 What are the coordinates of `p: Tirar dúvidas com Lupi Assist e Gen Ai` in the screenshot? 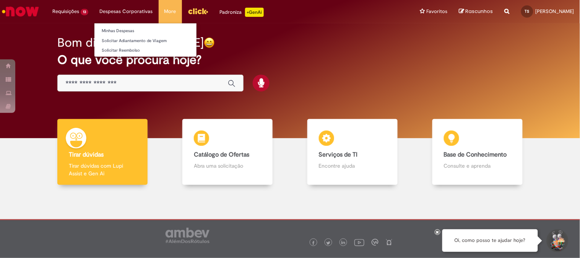 It's located at (103, 170).